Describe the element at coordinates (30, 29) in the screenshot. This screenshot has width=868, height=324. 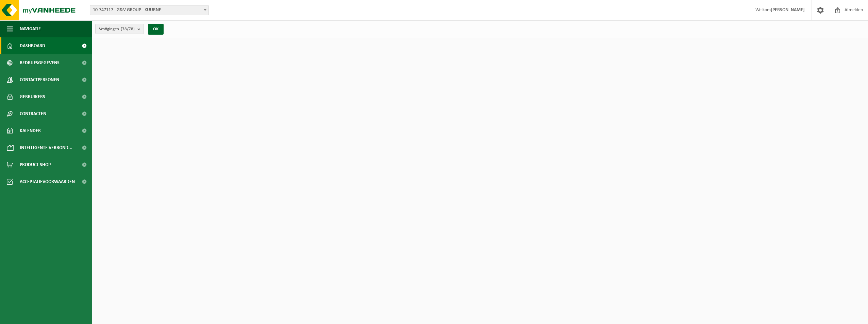
I see `span: Navigatie` at that location.